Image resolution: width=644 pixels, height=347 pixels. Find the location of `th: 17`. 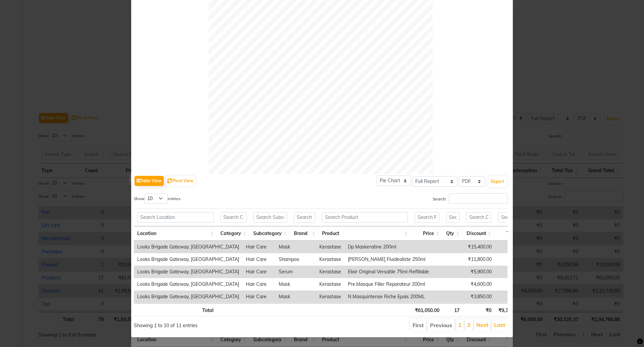

th: 17 is located at coordinates (453, 310).